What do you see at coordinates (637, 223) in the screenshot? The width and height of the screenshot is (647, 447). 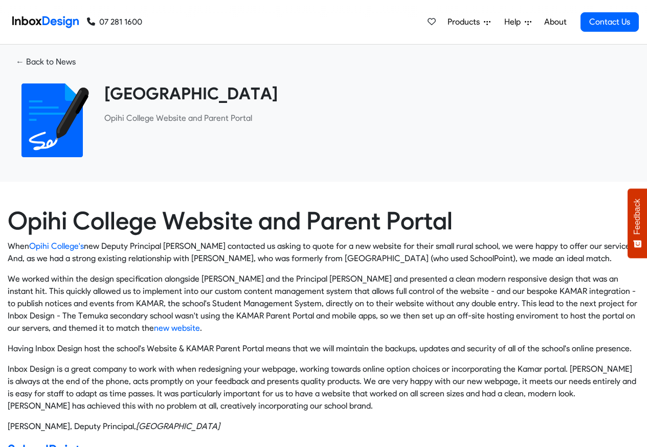 I see `button: Feedback - Show survey` at bounding box center [637, 223].